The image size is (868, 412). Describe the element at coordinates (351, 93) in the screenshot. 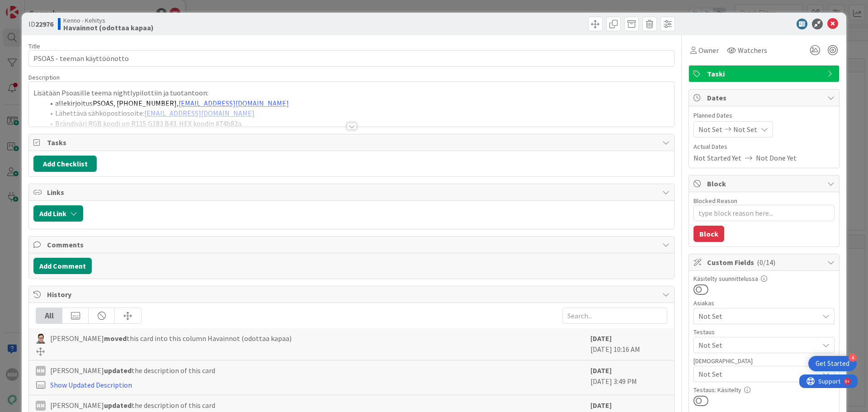

I see `p: Lisätään Psoasille teema nightlypilottiin ja tuotantoon:` at that location.